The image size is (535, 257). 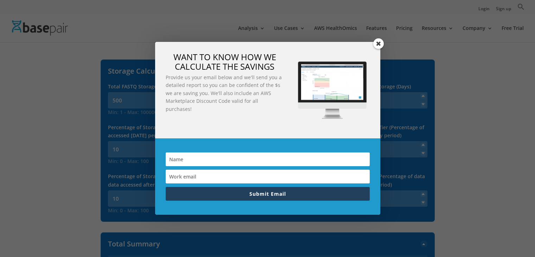 What do you see at coordinates (225, 61) in the screenshot?
I see `span: WANT TO KNOW HOW WE CALCULATE THE SAVINGS` at bounding box center [225, 61].